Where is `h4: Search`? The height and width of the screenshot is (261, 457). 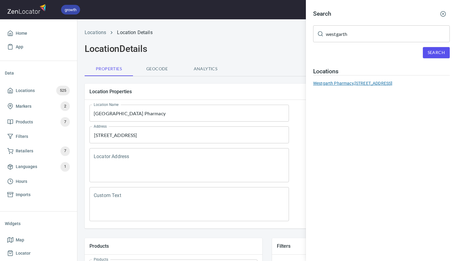 h4: Search is located at coordinates (322, 14).